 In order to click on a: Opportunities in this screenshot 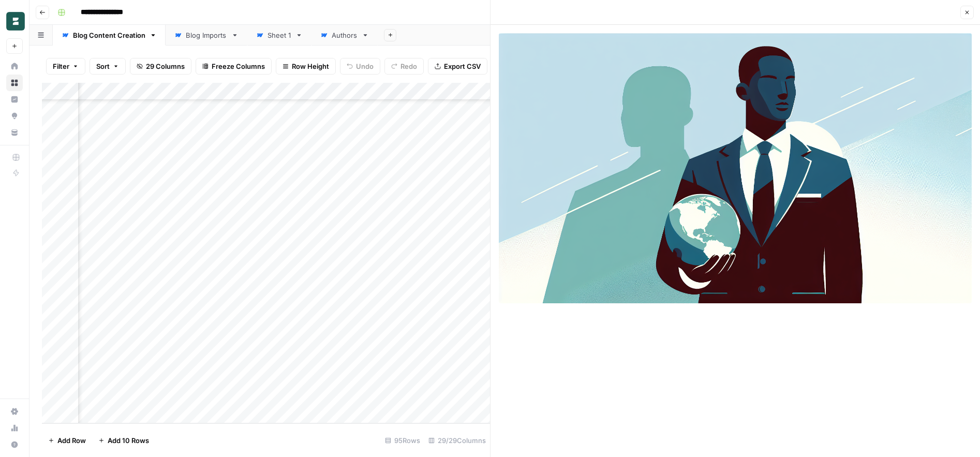, I will do `click(15, 116)`.